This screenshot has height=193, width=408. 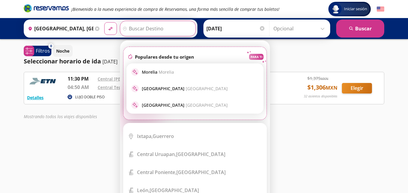 What do you see at coordinates (43, 51) in the screenshot?
I see `p: Filtros` at bounding box center [43, 51].